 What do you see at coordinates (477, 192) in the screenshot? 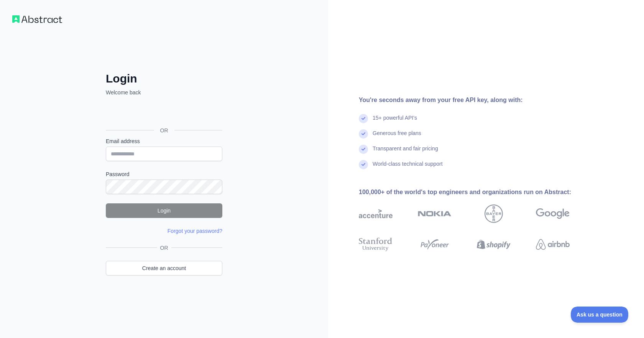
I see `div: 100,000+ of the world's top engineers and organizations run on Abstract:` at bounding box center [477, 192].